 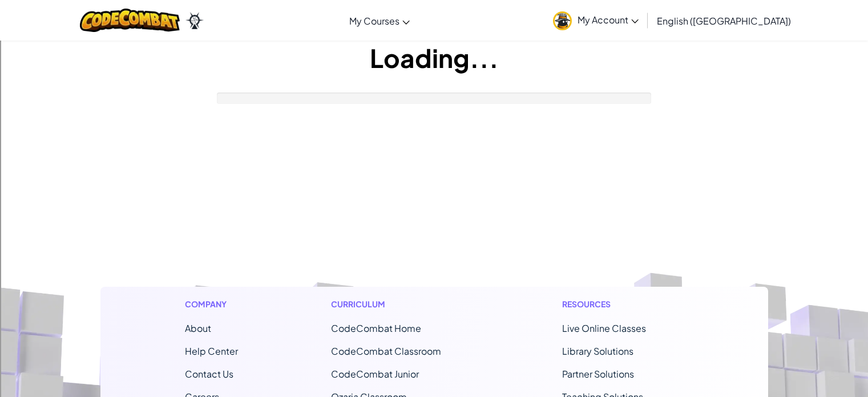 What do you see at coordinates (608, 19) in the screenshot?
I see `span: My Account` at bounding box center [608, 19].